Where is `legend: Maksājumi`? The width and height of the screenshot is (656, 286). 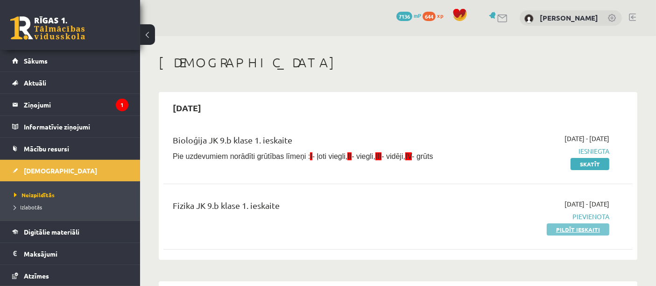
legend: Maksājumi is located at coordinates (76, 253).